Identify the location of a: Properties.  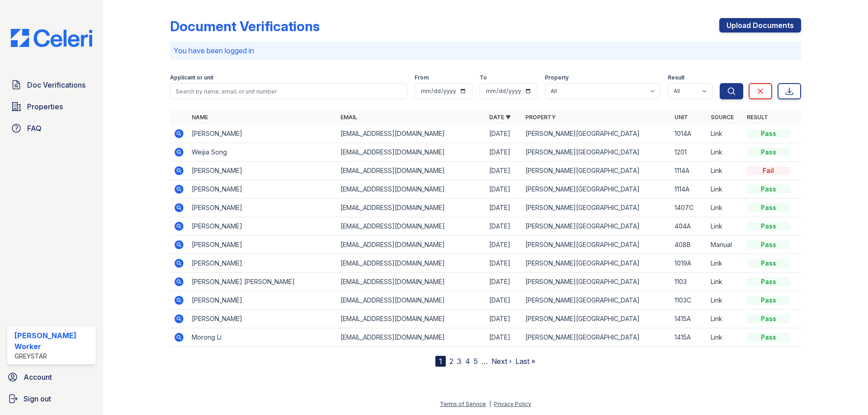
(52, 106).